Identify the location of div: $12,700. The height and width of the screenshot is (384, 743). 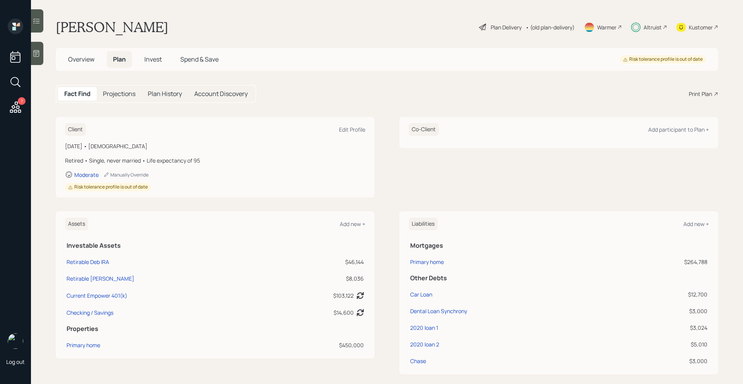
(663, 294).